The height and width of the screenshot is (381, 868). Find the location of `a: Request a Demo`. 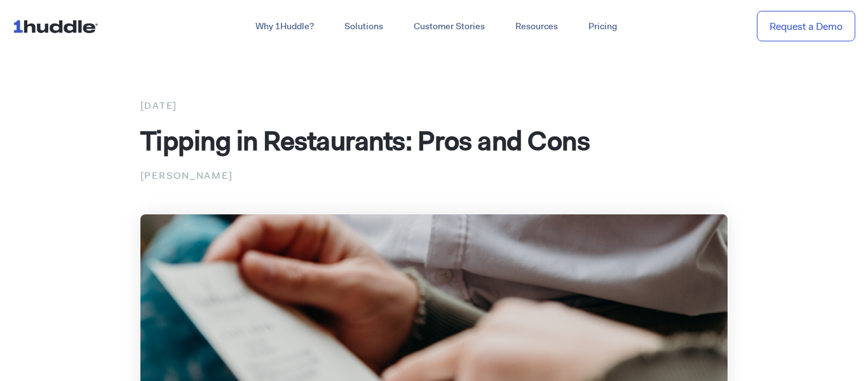

a: Request a Demo is located at coordinates (806, 26).